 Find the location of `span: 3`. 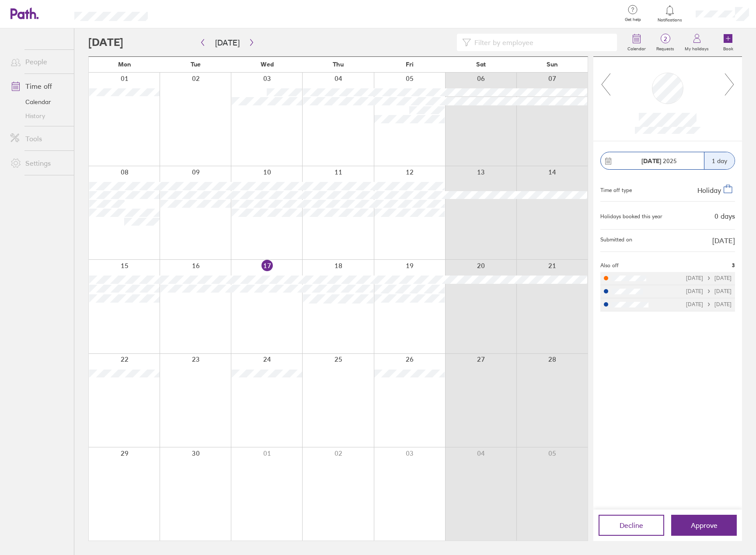

span: 3 is located at coordinates (733, 265).